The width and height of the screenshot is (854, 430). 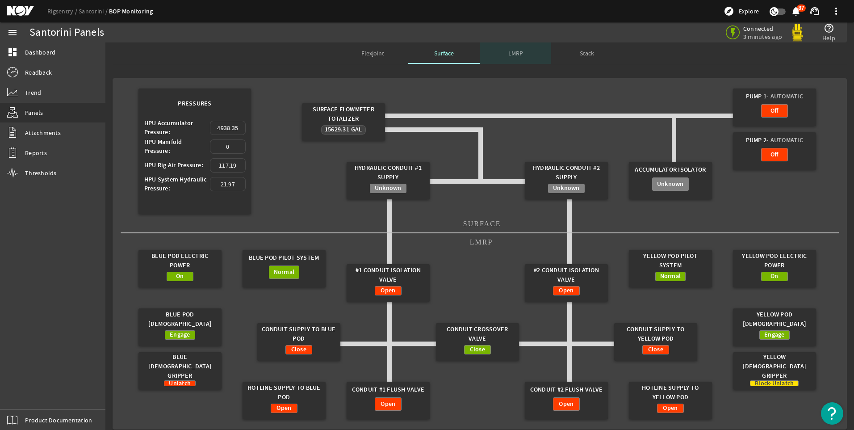 I want to click on div: Surface Flowmeter Totalizer, so click(x=343, y=114).